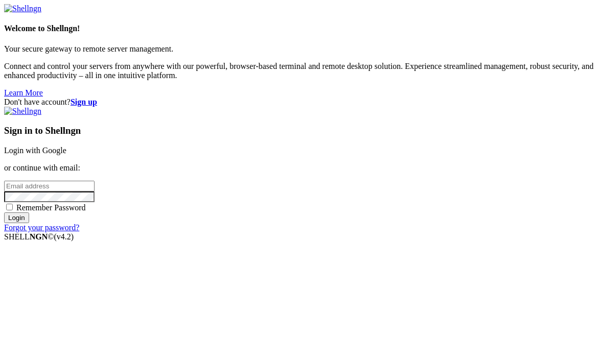 This screenshot has width=603, height=364. Describe the element at coordinates (35, 150) in the screenshot. I see `a: Login with Google` at that location.